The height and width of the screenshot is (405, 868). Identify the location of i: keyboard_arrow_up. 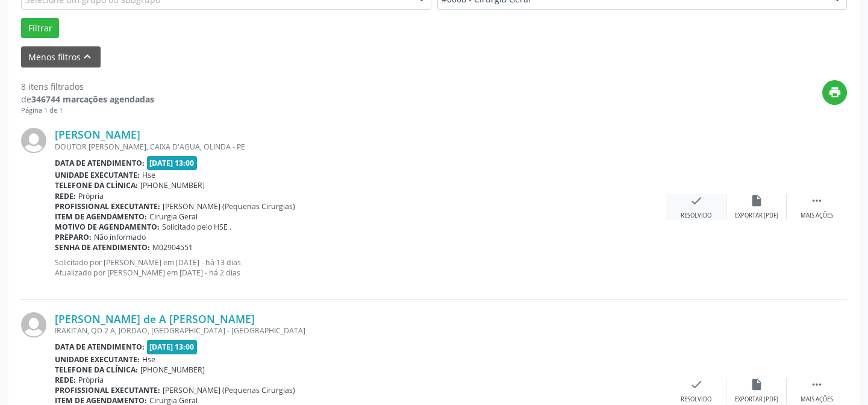
(88, 56).